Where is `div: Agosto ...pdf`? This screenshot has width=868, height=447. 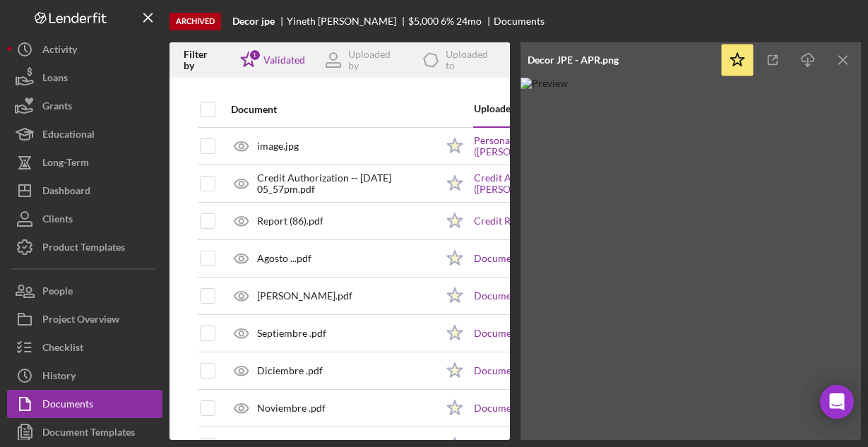 div: Agosto ...pdf is located at coordinates (284, 258).